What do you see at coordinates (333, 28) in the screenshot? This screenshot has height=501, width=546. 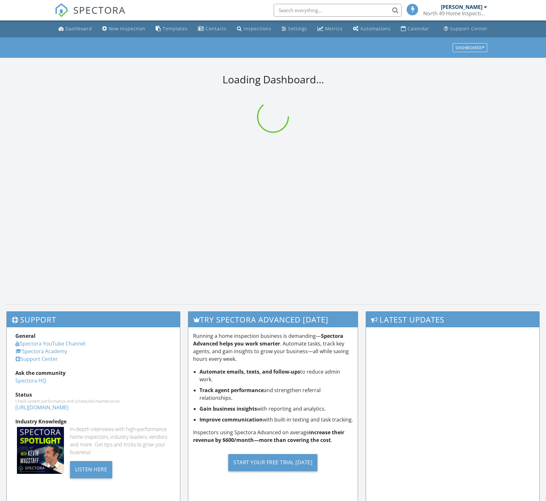 I see `div: Metrics` at bounding box center [333, 28].